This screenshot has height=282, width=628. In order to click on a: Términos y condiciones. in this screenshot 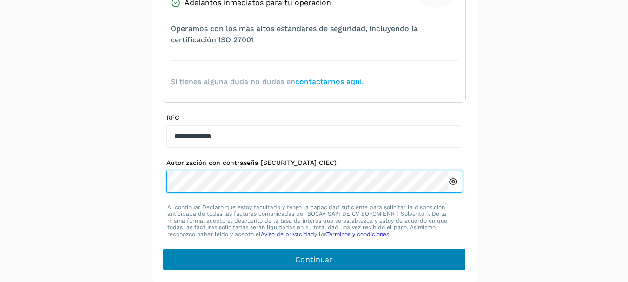, I will do `click(358, 234)`.